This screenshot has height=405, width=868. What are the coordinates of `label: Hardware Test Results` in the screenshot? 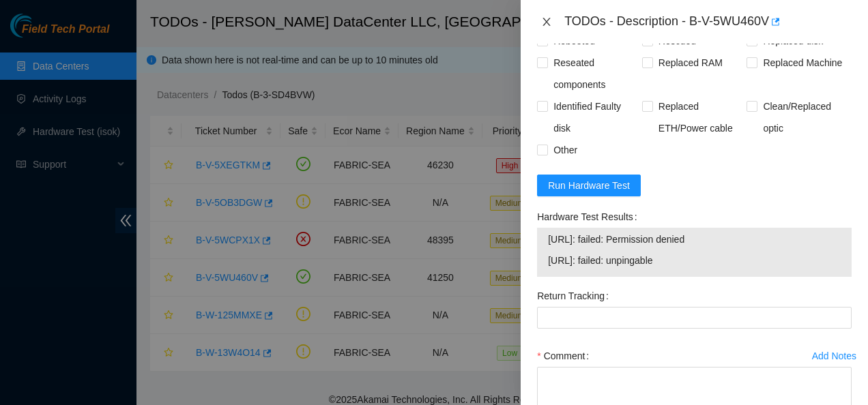 It's located at (589, 217).